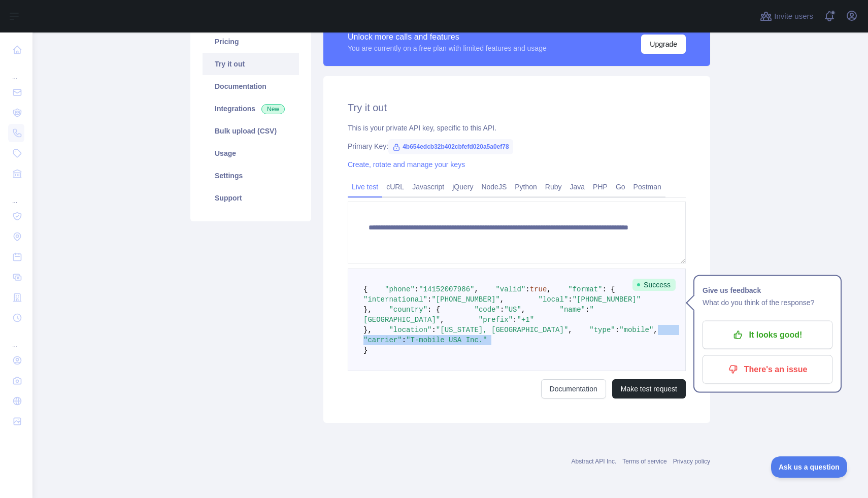  Describe the element at coordinates (647, 187) in the screenshot. I see `a: Postman` at that location.